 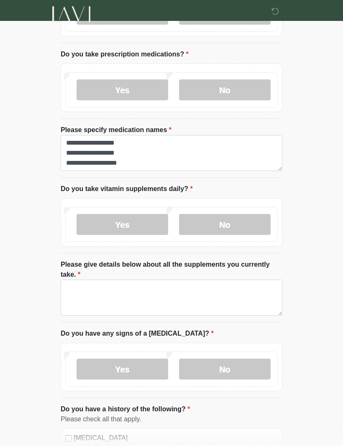 What do you see at coordinates (71, 14) in the screenshot?
I see `img: Lavi Aesthetics Logo` at bounding box center [71, 14].